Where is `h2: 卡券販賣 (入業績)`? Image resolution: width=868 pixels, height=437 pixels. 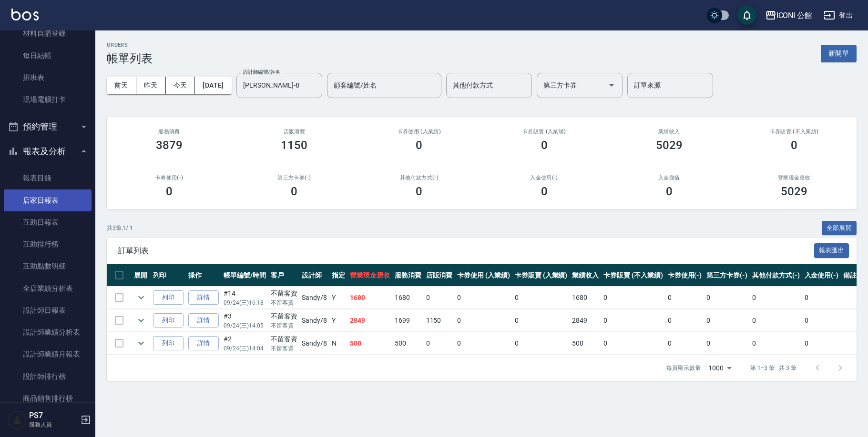
h2: 卡券販賣 (入業績) is located at coordinates (544, 131).